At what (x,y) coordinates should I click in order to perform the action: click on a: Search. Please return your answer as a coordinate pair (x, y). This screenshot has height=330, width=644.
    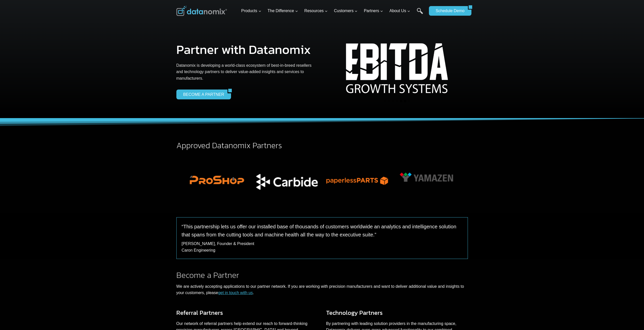
    Looking at the image, I should click on (420, 13).